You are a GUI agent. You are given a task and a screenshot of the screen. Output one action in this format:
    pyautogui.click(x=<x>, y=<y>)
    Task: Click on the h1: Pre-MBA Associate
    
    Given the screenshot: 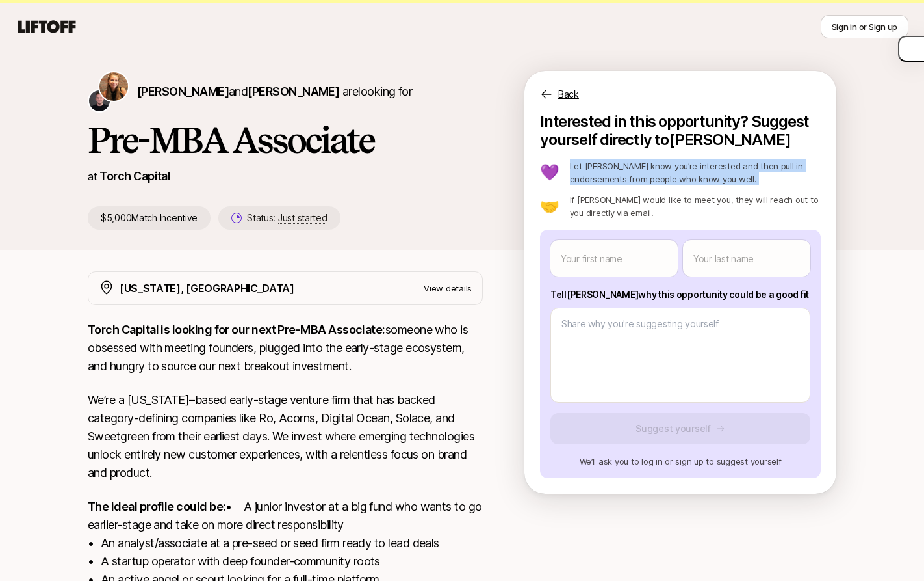 What is the action you would take?
    pyautogui.click(x=285, y=140)
    